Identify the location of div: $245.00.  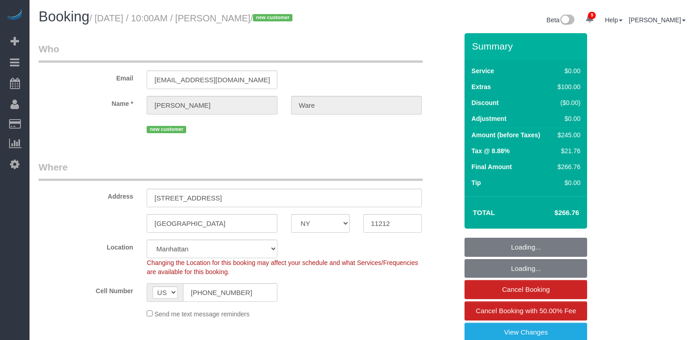
(567, 135).